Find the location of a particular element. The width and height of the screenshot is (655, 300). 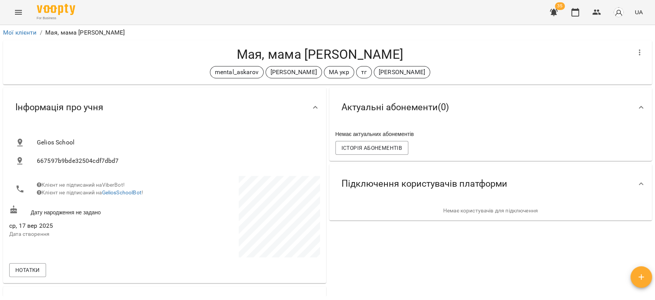

span: For Business is located at coordinates (56, 18).